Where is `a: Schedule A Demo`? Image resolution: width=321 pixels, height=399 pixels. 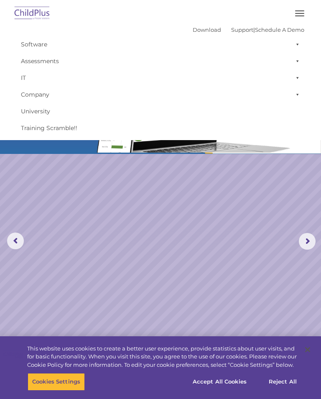
a: Schedule A Demo is located at coordinates (280, 30).